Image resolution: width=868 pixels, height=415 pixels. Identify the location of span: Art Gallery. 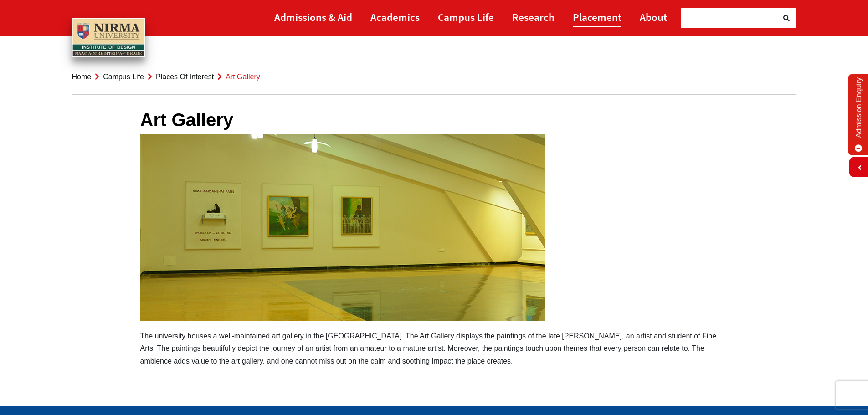
(243, 77).